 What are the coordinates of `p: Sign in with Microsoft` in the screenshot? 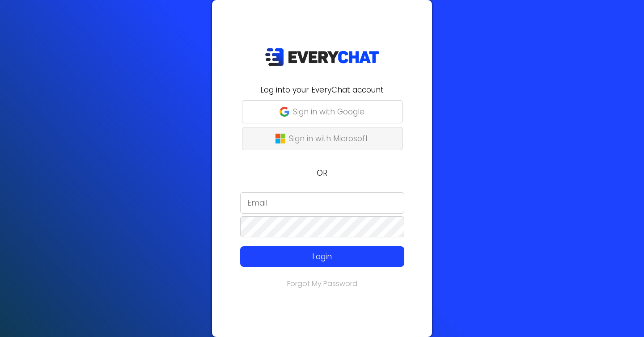 It's located at (329, 139).